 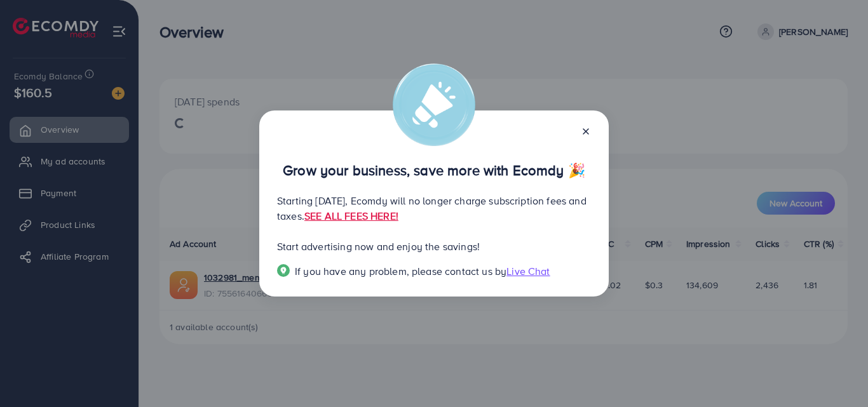 What do you see at coordinates (283, 271) in the screenshot?
I see `img: Popup guide` at bounding box center [283, 271].